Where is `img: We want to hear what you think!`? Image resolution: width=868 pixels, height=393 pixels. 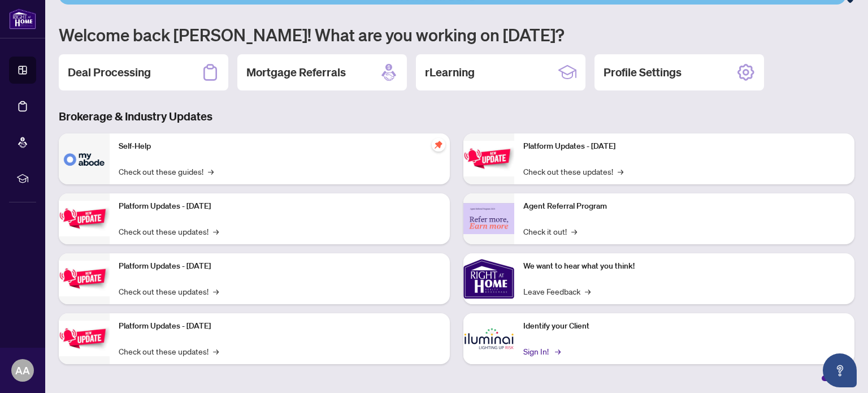 img: We want to hear what you think! is located at coordinates (489, 279).